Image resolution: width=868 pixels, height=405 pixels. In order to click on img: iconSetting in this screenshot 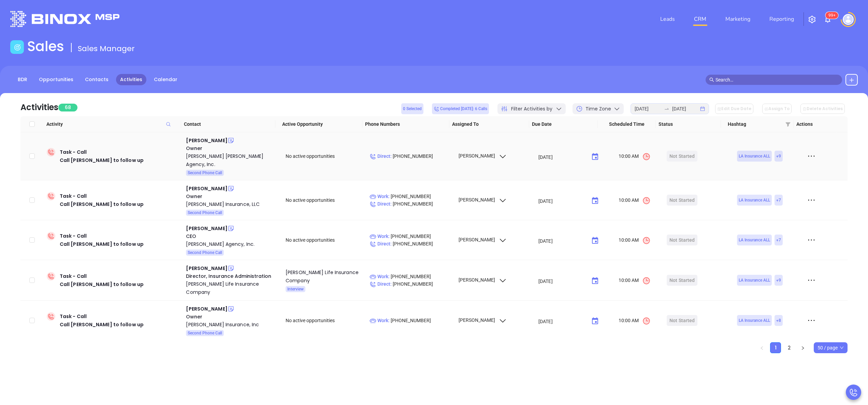, I will do `click(812, 20)`.